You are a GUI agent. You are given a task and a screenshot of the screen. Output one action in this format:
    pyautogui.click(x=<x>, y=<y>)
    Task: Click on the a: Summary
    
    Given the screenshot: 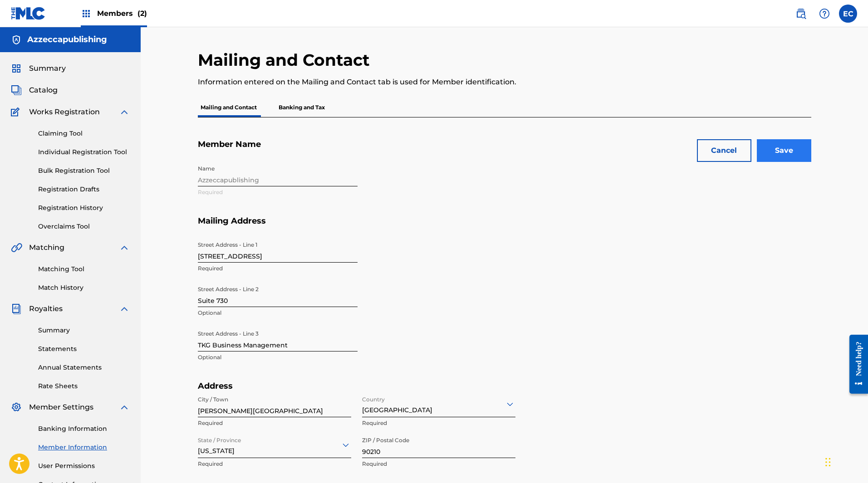 What is the action you would take?
    pyautogui.click(x=84, y=331)
    